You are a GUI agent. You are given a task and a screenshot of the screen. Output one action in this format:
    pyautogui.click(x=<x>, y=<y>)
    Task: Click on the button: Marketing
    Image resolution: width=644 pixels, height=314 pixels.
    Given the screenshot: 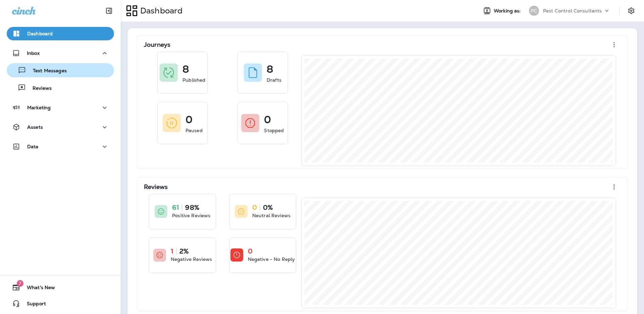 What is the action you would take?
    pyautogui.click(x=61, y=107)
    